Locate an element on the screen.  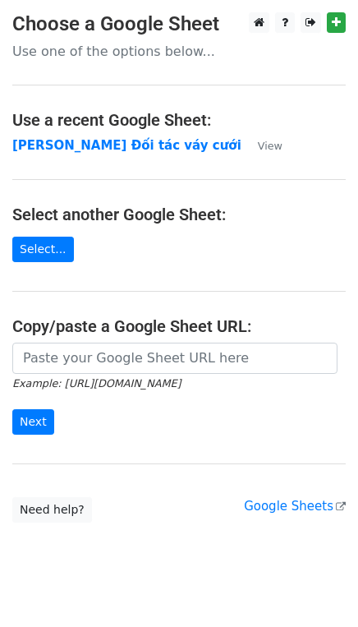
h4: Use a recent Google Sheet: is located at coordinates (179, 120).